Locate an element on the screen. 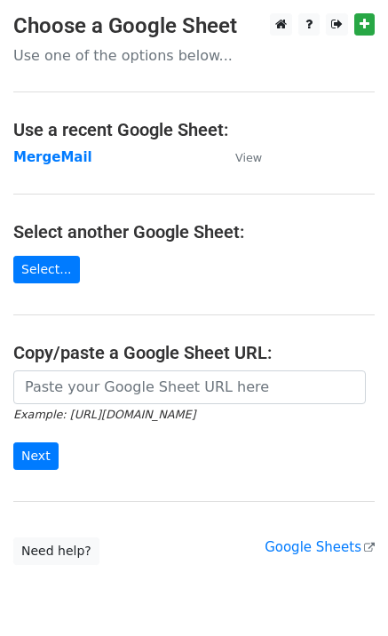 Image resolution: width=388 pixels, height=636 pixels. a: View is located at coordinates (240, 157).